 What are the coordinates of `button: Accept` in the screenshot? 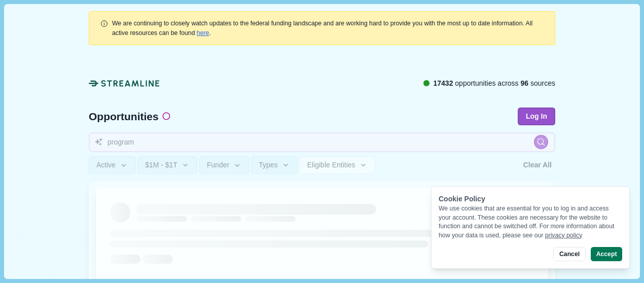 It's located at (607, 254).